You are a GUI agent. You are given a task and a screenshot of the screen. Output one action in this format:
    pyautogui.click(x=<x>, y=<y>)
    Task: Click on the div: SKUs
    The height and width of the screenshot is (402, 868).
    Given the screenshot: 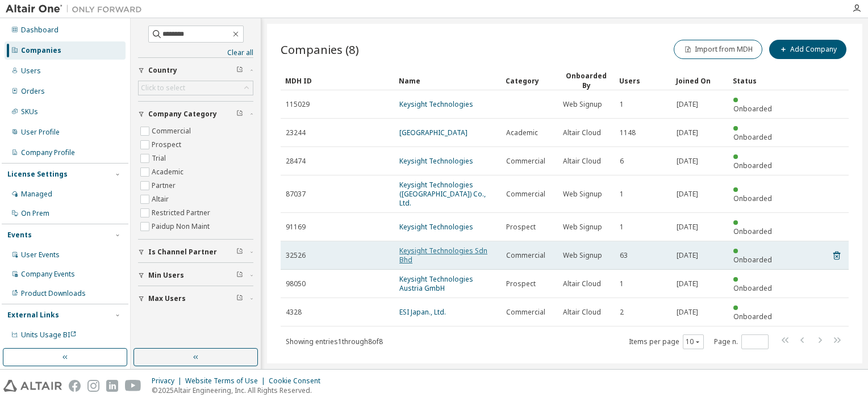 What is the action you would take?
    pyautogui.click(x=29, y=112)
    